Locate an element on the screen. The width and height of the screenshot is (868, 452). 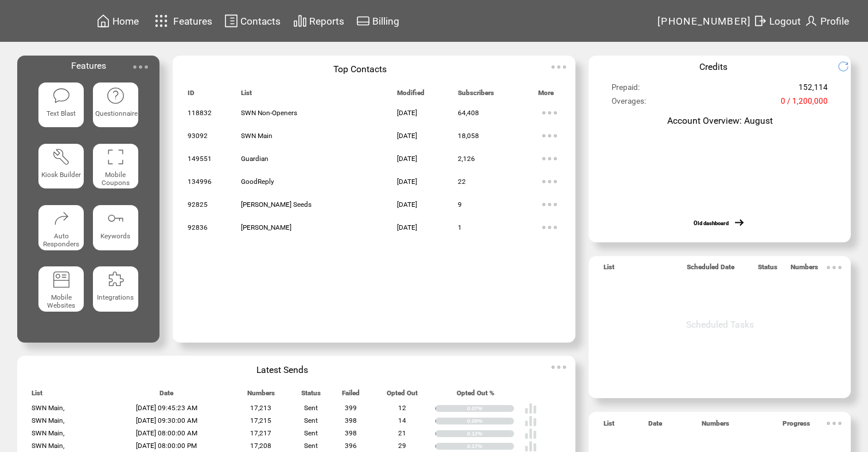
span: 17,208 is located at coordinates (260, 446).